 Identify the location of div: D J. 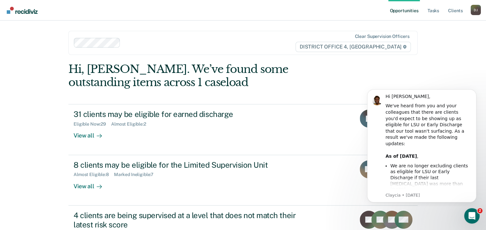
(476, 10).